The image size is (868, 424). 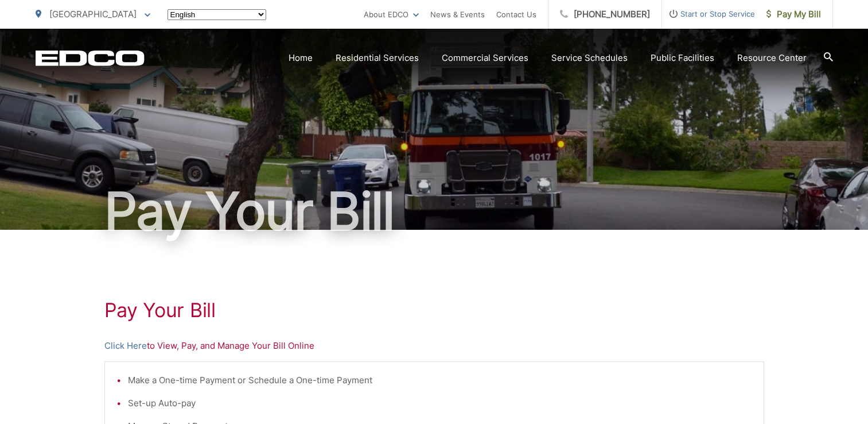 I want to click on a: Resource Center, so click(x=772, y=58).